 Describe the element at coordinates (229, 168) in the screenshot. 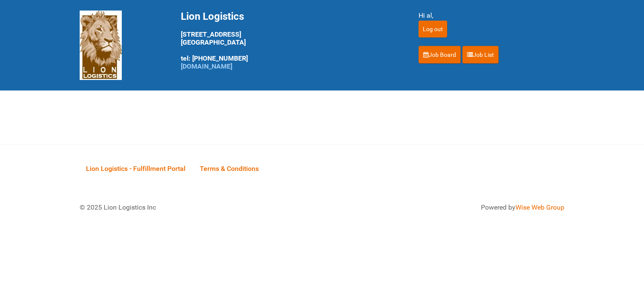

I see `span: Terms & Conditions` at that location.